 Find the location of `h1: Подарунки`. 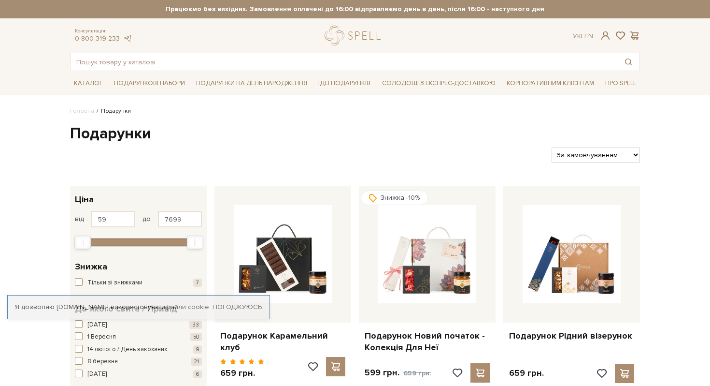

h1: Подарунки is located at coordinates (355, 134).